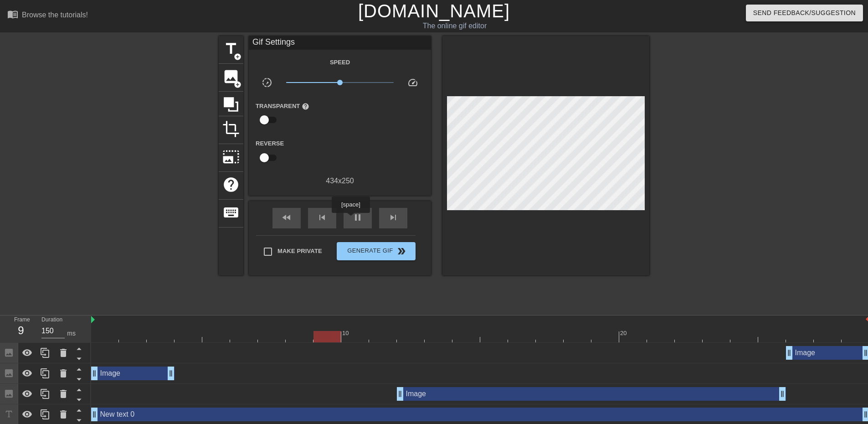 The width and height of the screenshot is (868, 424). What do you see at coordinates (455, 26) in the screenshot?
I see `div: The online gif editor` at bounding box center [455, 26].